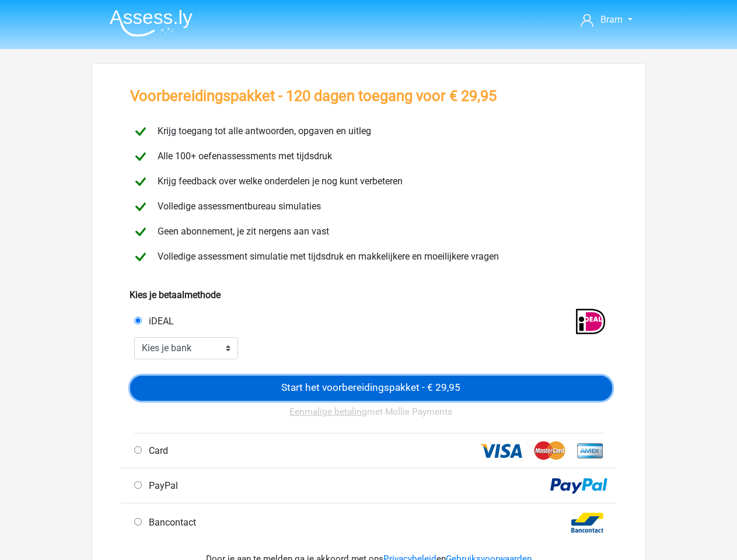 The width and height of the screenshot is (737, 560). What do you see at coordinates (170, 522) in the screenshot?
I see `span: Bancontact` at bounding box center [170, 522].